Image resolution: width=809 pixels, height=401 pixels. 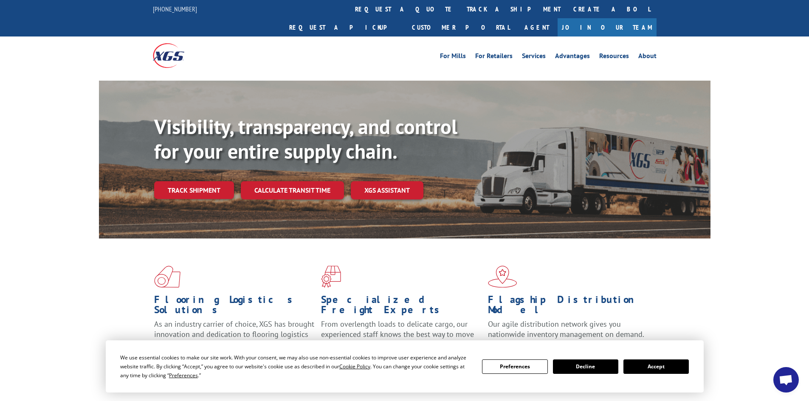 I want to click on b: Visibility, transparency, and control for your entire supply chain., so click(x=306, y=139).